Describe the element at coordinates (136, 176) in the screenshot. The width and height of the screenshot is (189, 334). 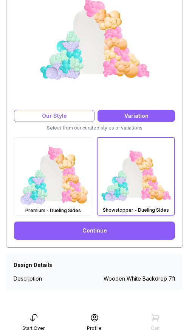
I see `img: Showstopper - Dueling Sides` at that location.